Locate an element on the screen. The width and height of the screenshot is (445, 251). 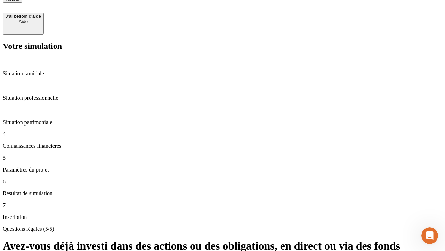
h2: Votre simulation is located at coordinates (223, 46).